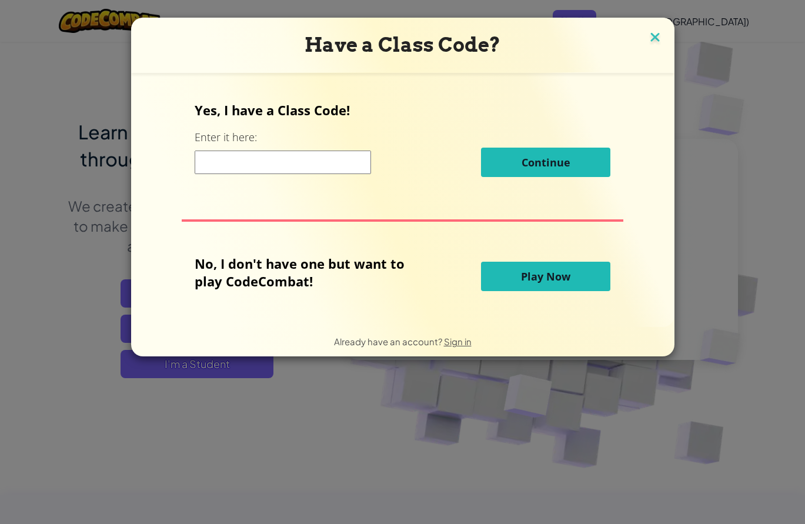 The height and width of the screenshot is (524, 805). What do you see at coordinates (226, 137) in the screenshot?
I see `label: Enter it here:` at bounding box center [226, 137].